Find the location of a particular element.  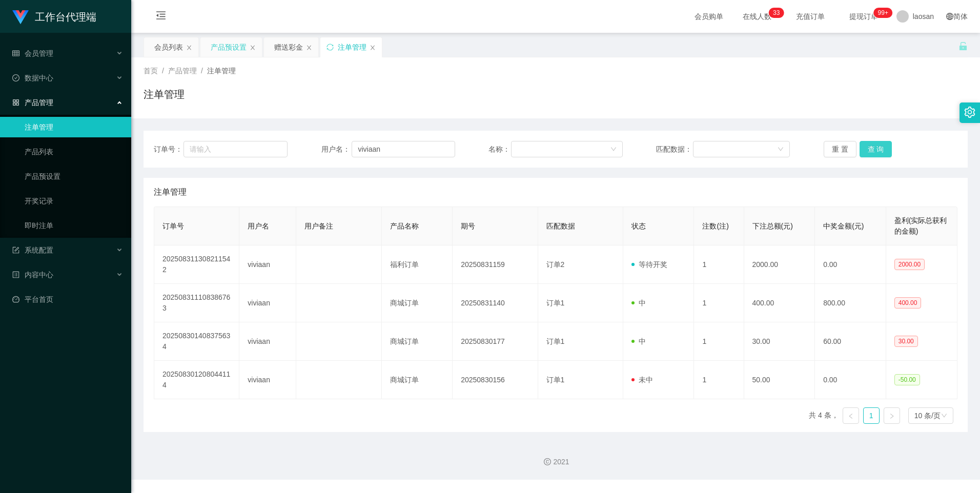

span: 期号 is located at coordinates (468, 226).